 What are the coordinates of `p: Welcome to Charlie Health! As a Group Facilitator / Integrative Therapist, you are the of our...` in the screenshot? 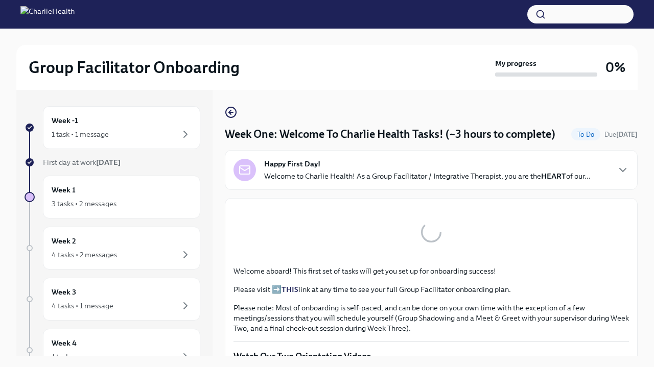 It's located at (427, 176).